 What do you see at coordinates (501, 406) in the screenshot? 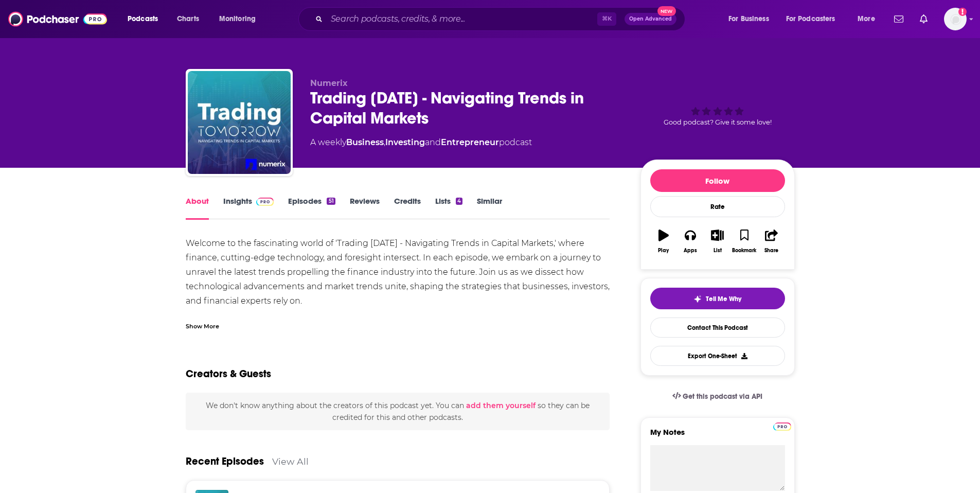
I see `button: add them yourself` at bounding box center [501, 406].